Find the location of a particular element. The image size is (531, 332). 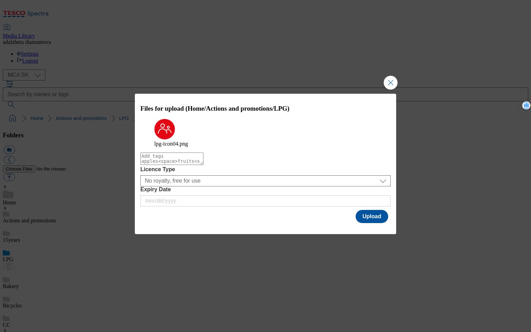

label: Licence Type is located at coordinates (265, 170).